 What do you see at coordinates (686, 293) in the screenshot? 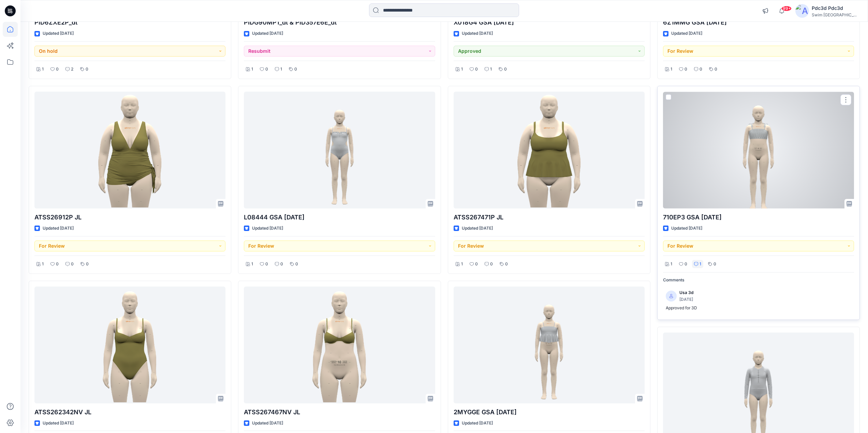
I see `p: Usa 3d` at bounding box center [686, 293].